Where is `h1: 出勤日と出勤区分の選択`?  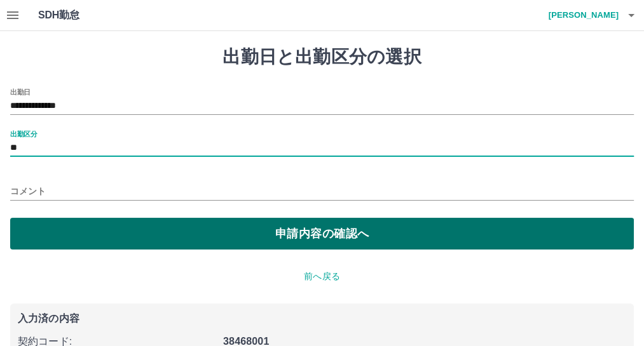
h1: 出勤日と出勤区分の選択 is located at coordinates (322, 57).